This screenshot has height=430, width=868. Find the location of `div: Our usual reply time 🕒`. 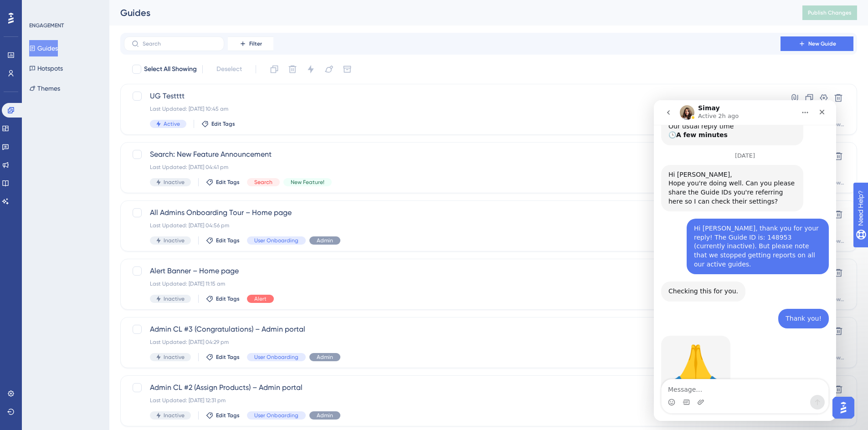

div: Our usual reply time 🕒 is located at coordinates (78, 30).